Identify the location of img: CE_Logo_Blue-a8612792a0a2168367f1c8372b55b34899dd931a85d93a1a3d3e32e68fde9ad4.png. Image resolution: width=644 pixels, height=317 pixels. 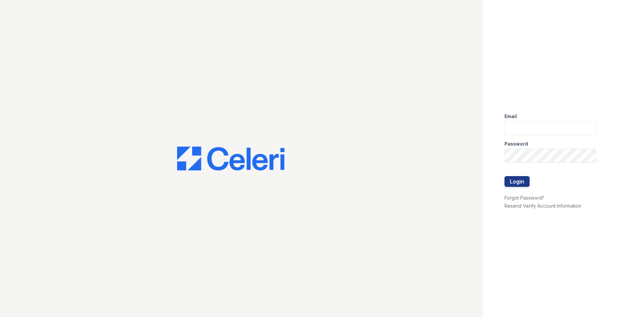
(231, 158).